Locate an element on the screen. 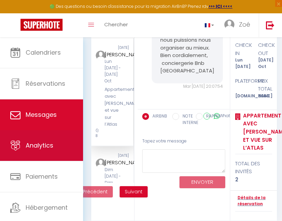 The image size is (282, 221). div: check in is located at coordinates (242, 49).